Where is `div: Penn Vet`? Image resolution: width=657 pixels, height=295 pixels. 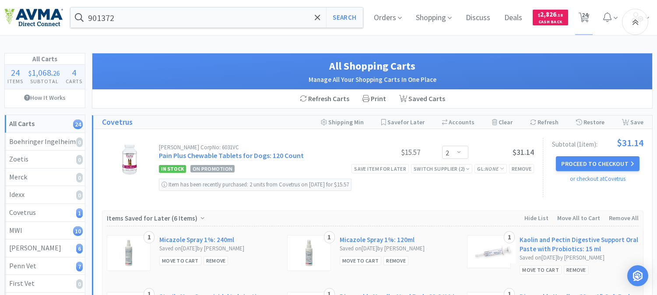
div: Penn Vet is located at coordinates (45, 266).